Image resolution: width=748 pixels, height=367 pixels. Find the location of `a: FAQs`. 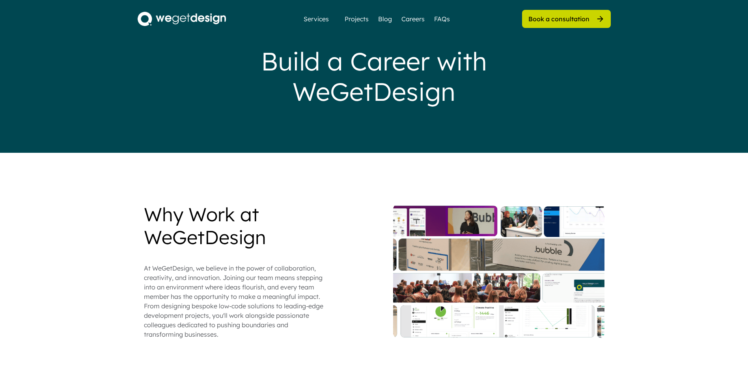

a: FAQs is located at coordinates (442, 19).